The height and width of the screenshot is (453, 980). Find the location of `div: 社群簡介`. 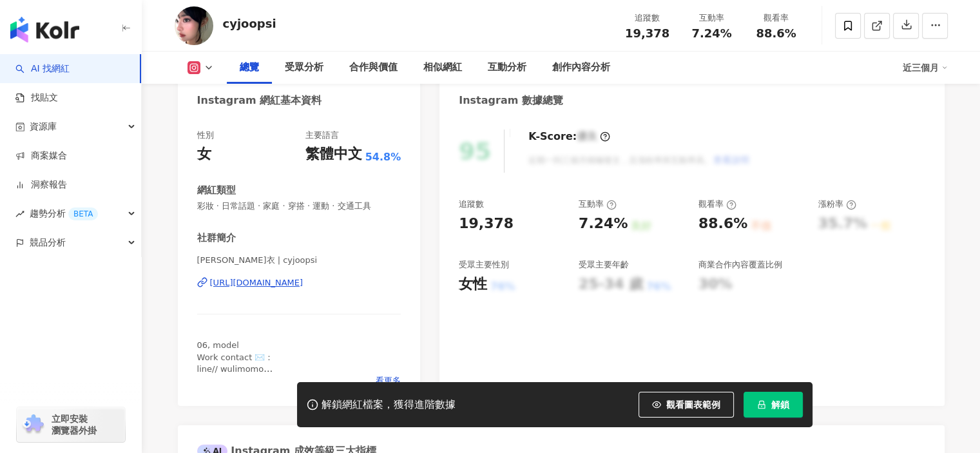

div: 社群簡介 is located at coordinates (216, 238).